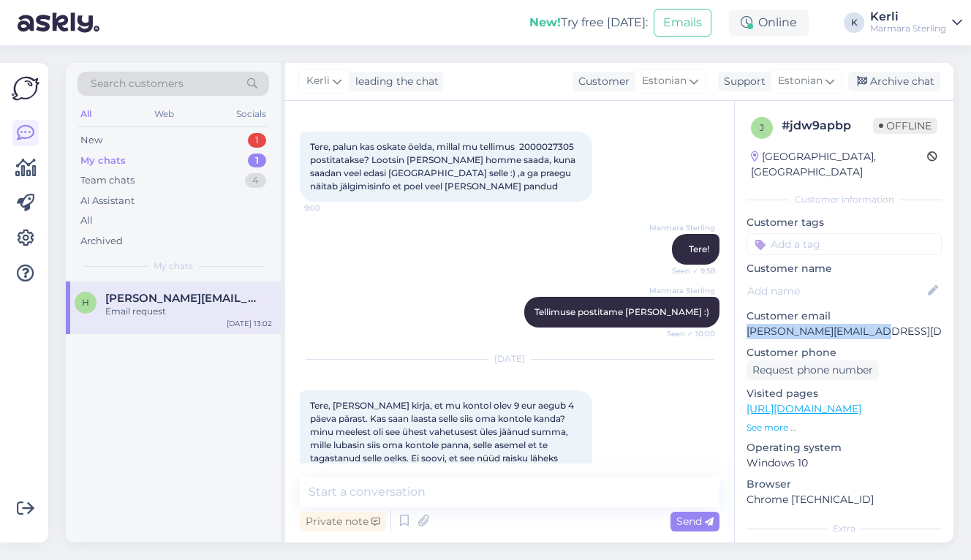  Describe the element at coordinates (687, 271) in the screenshot. I see `span: Seen ✓ 9:58` at that location.